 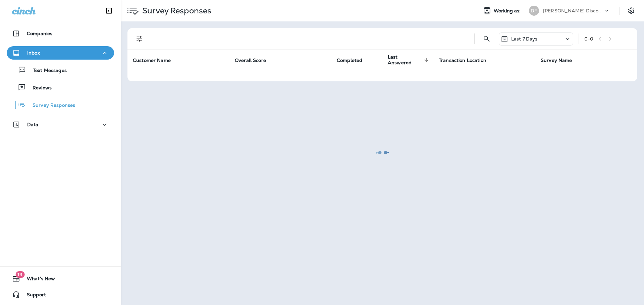 What do you see at coordinates (60, 70) in the screenshot?
I see `button: Text Messages` at bounding box center [60, 70].